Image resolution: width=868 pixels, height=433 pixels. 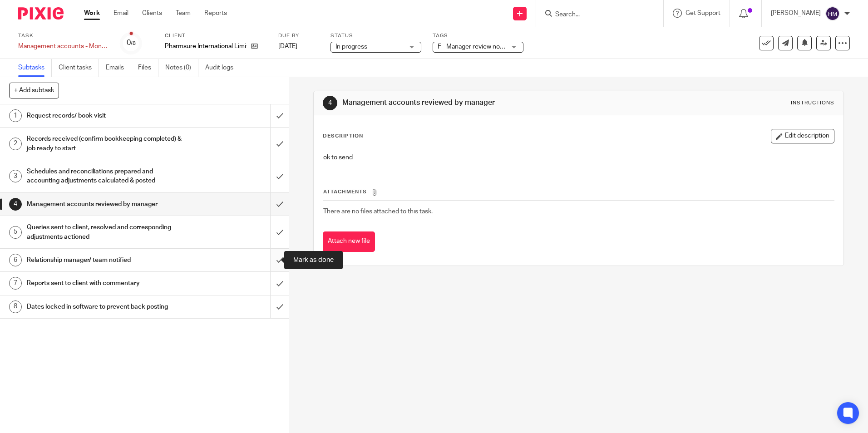 What do you see at coordinates (148, 67) in the screenshot?
I see `a: Files` at bounding box center [148, 67].